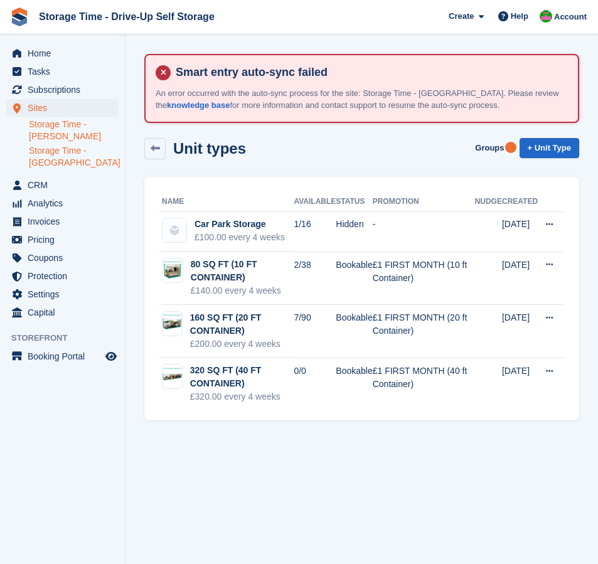 This screenshot has width=598, height=564. Describe the element at coordinates (314, 278) in the screenshot. I see `td: 2/38` at that location.